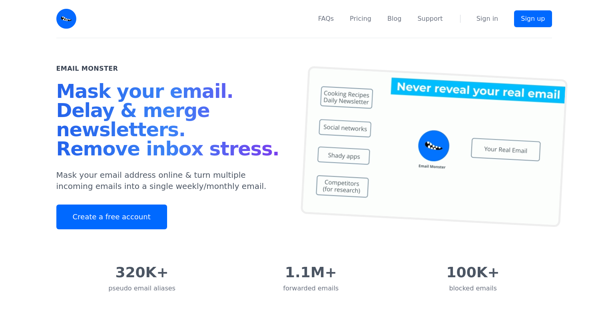 The image size is (608, 310). What do you see at coordinates (171, 181) in the screenshot?
I see `p: Mask your email address online & turn multiple incoming emails into a single weekly/monthly email.` at bounding box center [171, 181].